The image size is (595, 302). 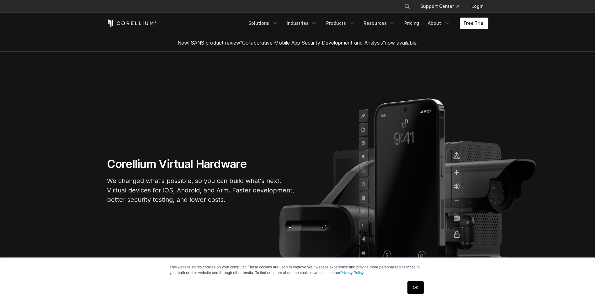 What do you see at coordinates (340, 23) in the screenshot?
I see `a: Products` at bounding box center [340, 23].